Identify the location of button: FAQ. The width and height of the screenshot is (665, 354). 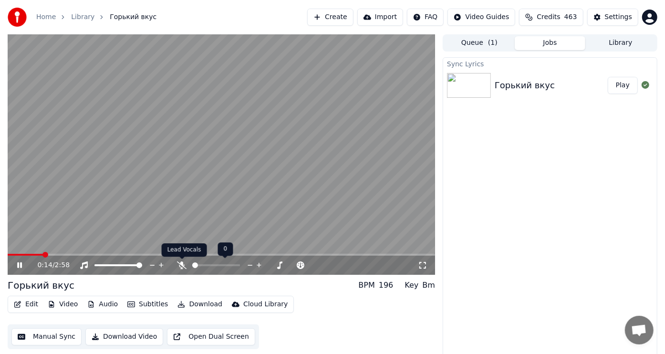
(425, 17).